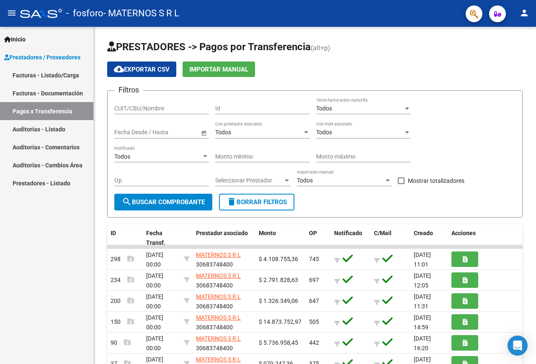 This screenshot has width=536, height=364. Describe the element at coordinates (85, 13) in the screenshot. I see `span: - fosforo` at that location.